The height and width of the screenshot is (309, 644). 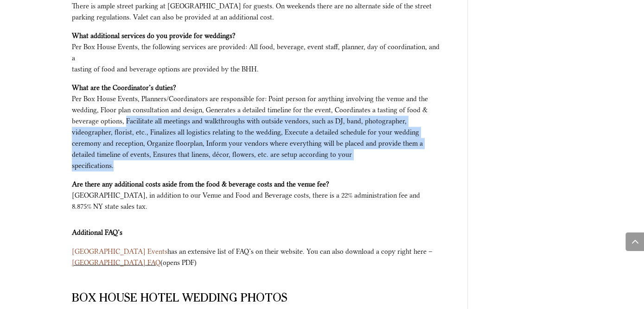 What do you see at coordinates (256, 52) in the screenshot?
I see `span: Per Box House Events, the following services are provided: All food, beverage, event staff, plann...` at bounding box center [256, 52].